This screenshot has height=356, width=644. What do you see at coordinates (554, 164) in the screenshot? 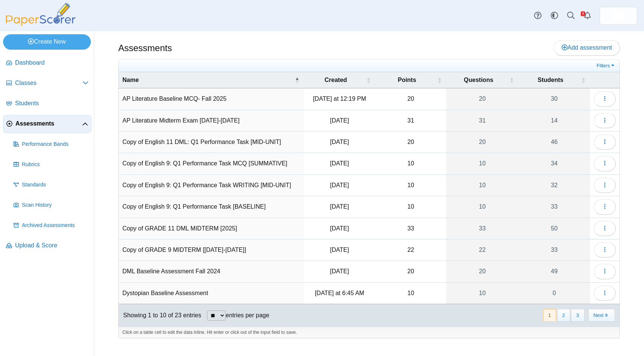
I see `a: 34` at bounding box center [554, 164].